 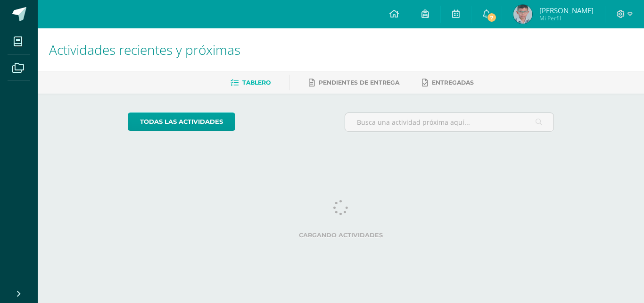 What do you see at coordinates (567, 18) in the screenshot?
I see `span: Mi Perfil` at bounding box center [567, 18].